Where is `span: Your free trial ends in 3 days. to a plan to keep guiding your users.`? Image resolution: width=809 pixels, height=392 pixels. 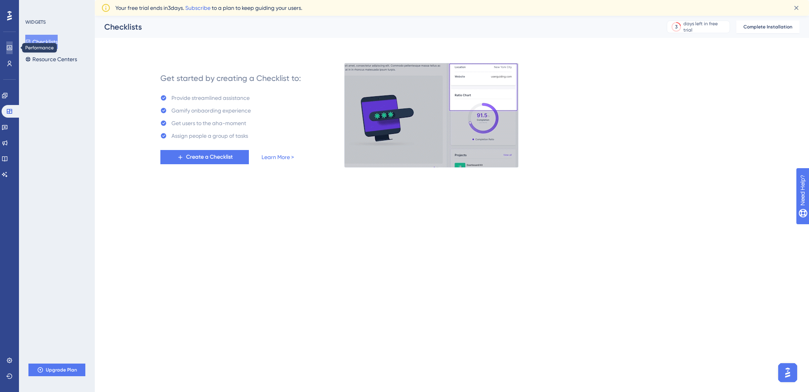 span: Your free trial ends in 3 days. to a plan to keep guiding your users. is located at coordinates (209, 8).